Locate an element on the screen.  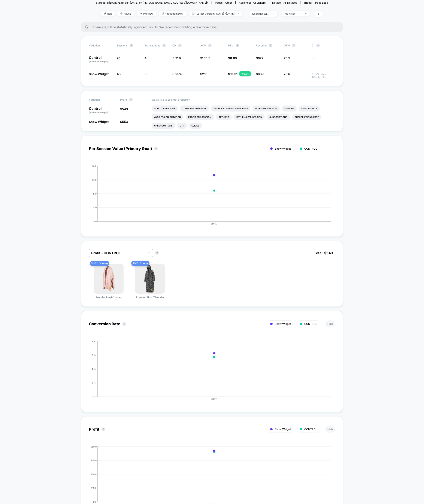
span: 75% is located at coordinates (287, 74).